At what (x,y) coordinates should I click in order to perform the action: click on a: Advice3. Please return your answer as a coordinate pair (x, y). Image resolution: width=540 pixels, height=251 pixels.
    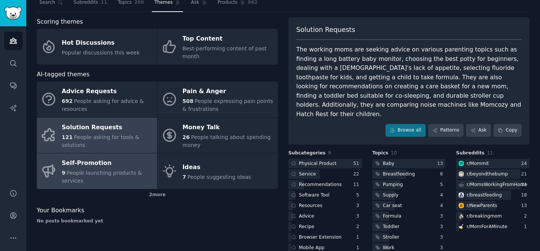
    Looking at the image, I should click on (325, 216).